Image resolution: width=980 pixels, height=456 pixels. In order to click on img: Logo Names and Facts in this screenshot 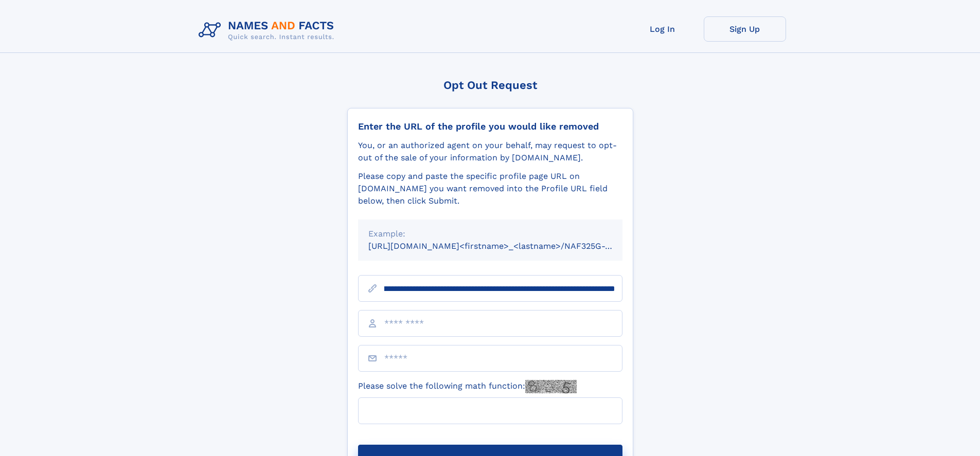, I will do `click(269, 30)`.